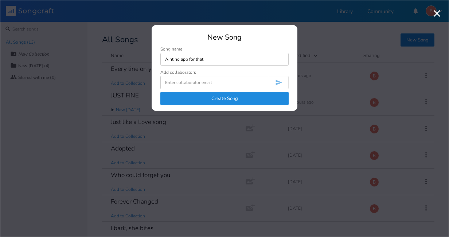 This screenshot has height=237, width=449. I want to click on input: Enter song name, so click(224, 59).